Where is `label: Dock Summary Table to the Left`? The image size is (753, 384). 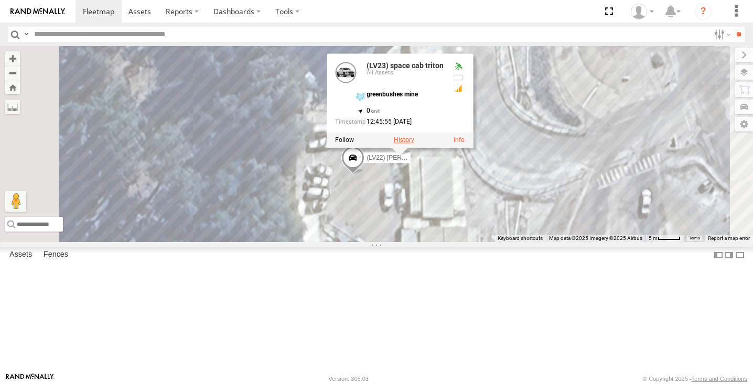 label: Dock Summary Table to the Left is located at coordinates (718, 255).